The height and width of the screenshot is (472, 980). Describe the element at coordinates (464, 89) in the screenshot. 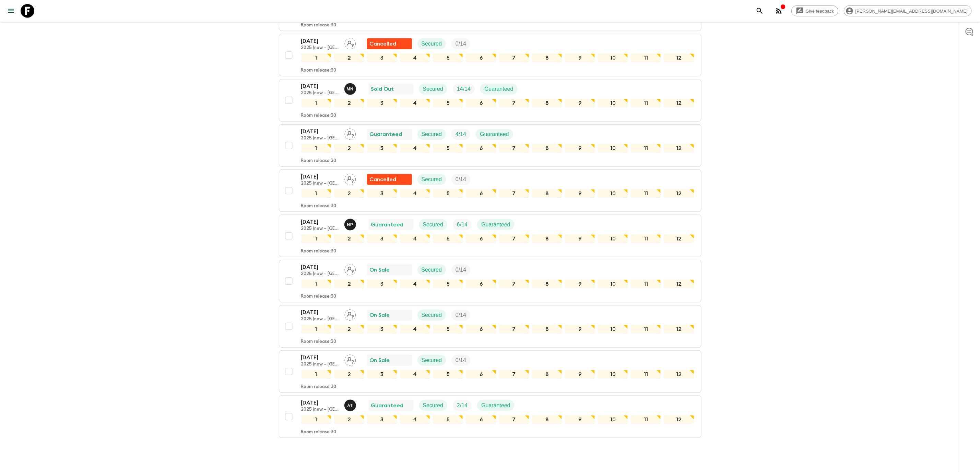

I see `p: 14 / 14` at that location.